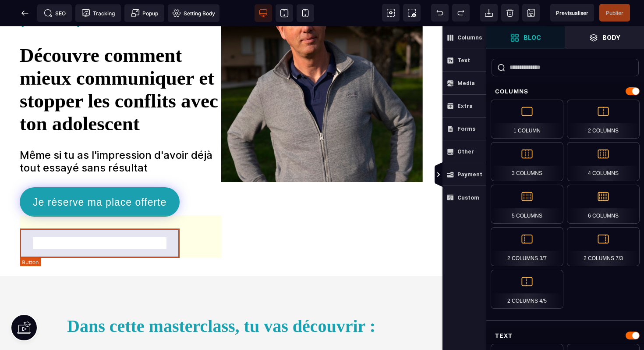  What do you see at coordinates (18, 18) in the screenshot?
I see `img: logo_orange.svg` at bounding box center [18, 18].